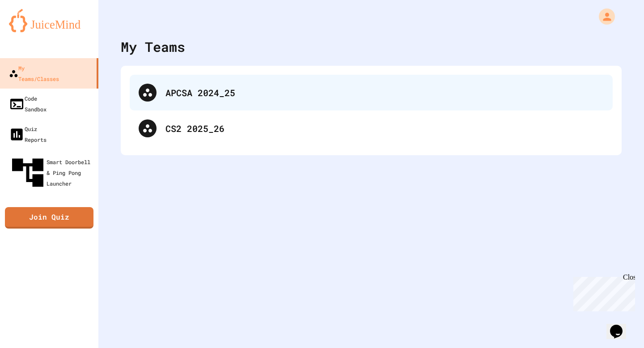  Describe the element at coordinates (33, 30) in the screenshot. I see `div: Chat with us now!Close` at that location.